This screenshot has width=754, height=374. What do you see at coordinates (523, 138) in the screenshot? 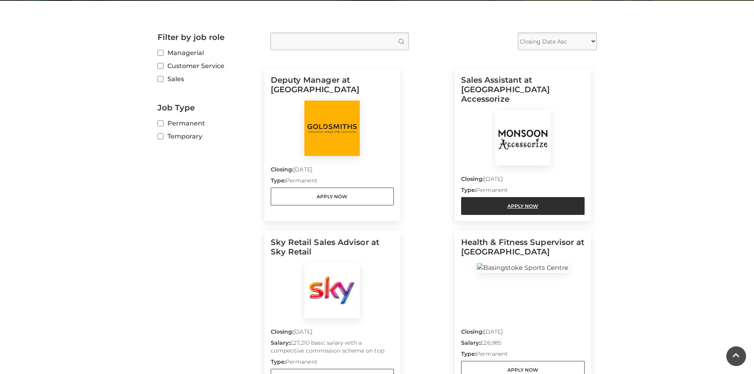
I see `img: Monsoon` at bounding box center [523, 138].